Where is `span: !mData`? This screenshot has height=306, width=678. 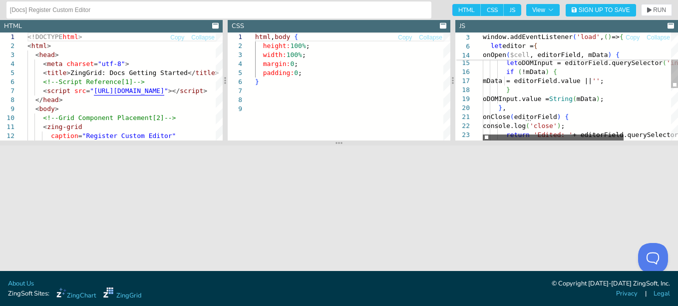 span: !mData is located at coordinates (534, 71).